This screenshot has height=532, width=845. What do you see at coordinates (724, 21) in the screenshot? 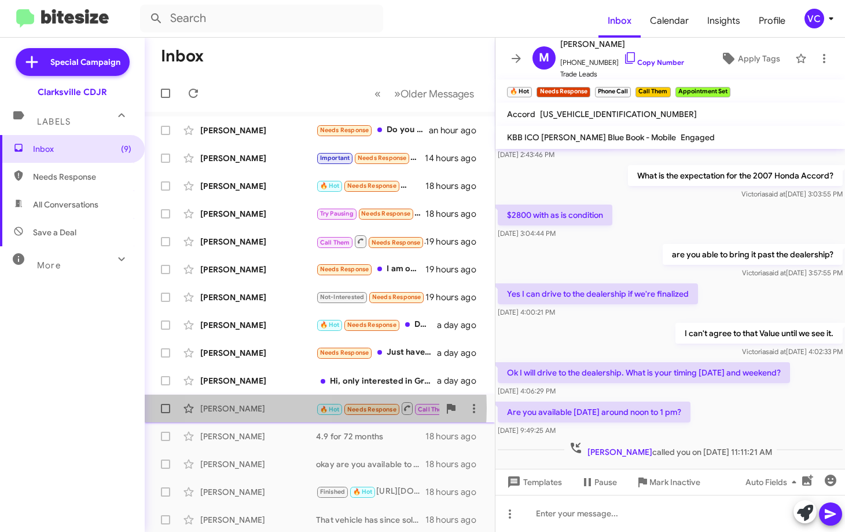
I see `span: Insights` at bounding box center [724, 21].